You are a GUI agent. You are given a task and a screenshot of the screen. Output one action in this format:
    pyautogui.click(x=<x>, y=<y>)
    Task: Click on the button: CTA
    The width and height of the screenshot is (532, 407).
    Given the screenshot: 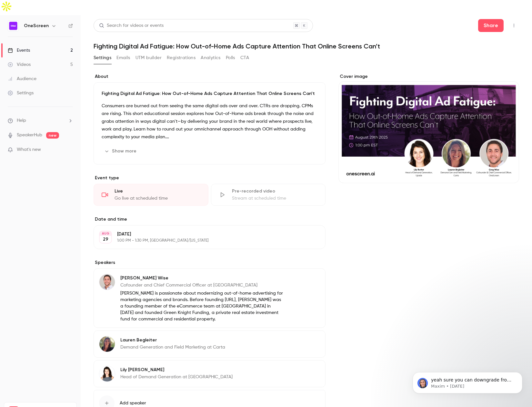 What is the action you would take?
    pyautogui.click(x=245, y=57)
    